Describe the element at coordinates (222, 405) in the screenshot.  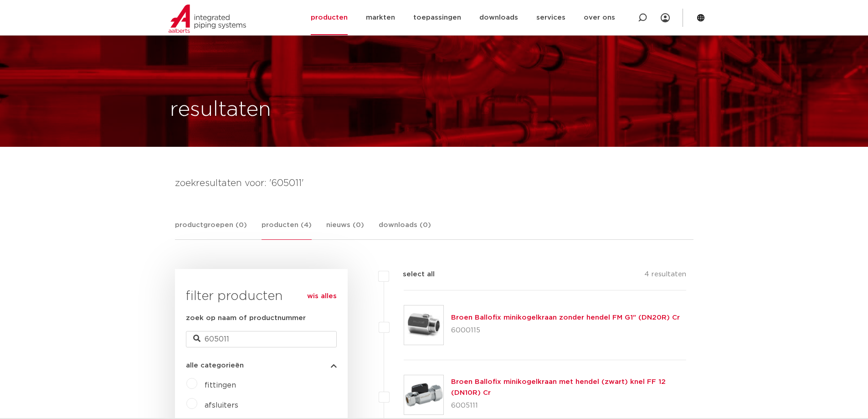
I see `a: afsluiters` at that location.